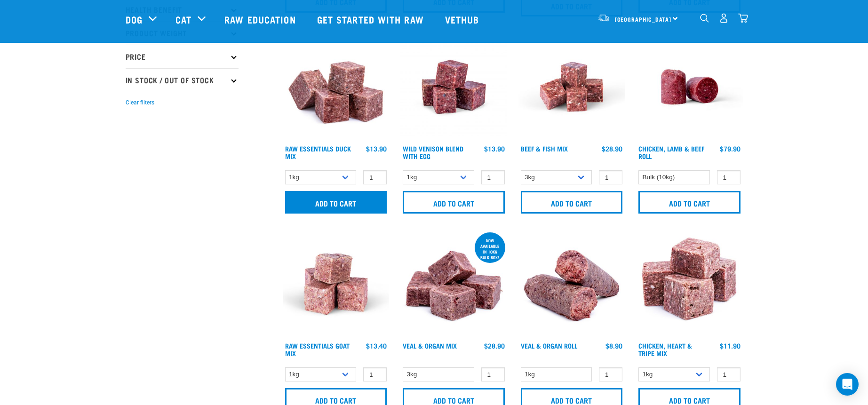 The width and height of the screenshot is (868, 405). What do you see at coordinates (463, 19) in the screenshot?
I see `a: Vethub` at bounding box center [463, 19].